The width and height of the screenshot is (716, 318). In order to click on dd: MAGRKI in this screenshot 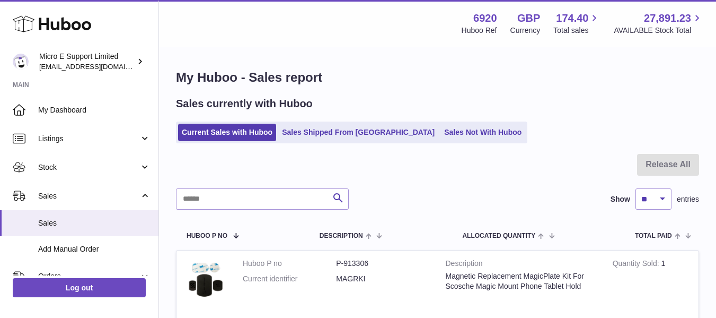, I will do `click(383, 278)`.